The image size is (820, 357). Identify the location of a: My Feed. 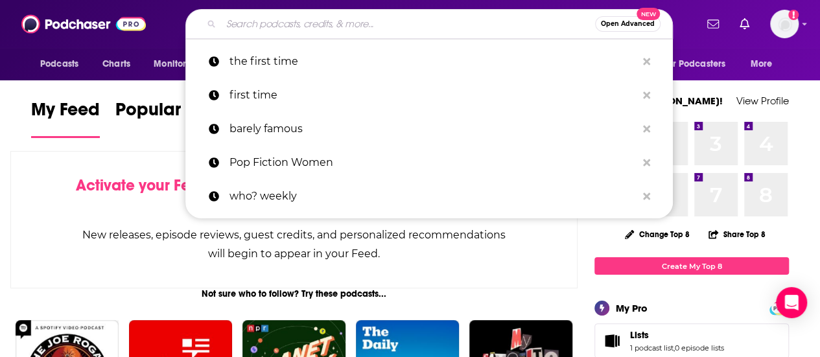
(65, 118).